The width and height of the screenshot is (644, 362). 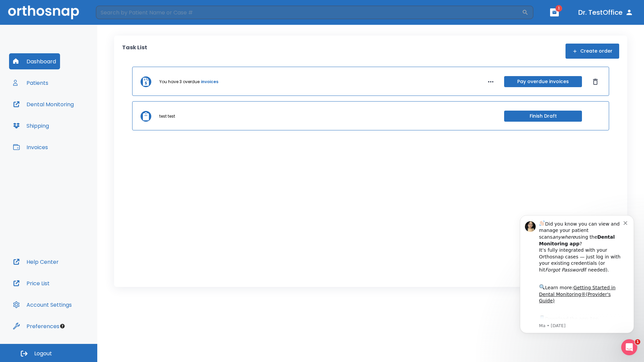 I want to click on button: Create order, so click(x=592, y=51).